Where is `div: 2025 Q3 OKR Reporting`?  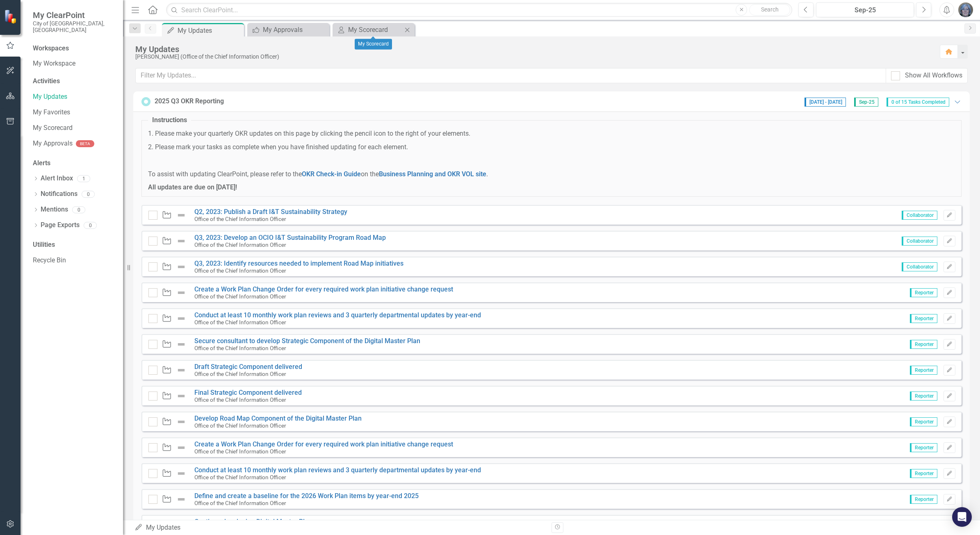
div: 2025 Q3 OKR Reporting is located at coordinates (189, 101).